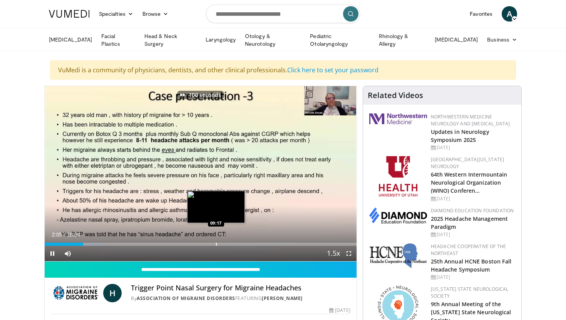 This screenshot has height=320, width=566. Describe the element at coordinates (186, 298) in the screenshot. I see `a: Association of Migraine Disorders` at that location.